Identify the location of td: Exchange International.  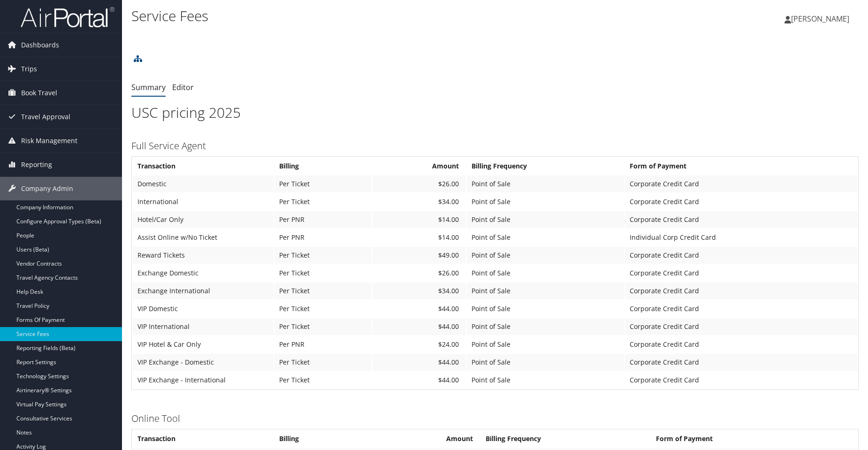
(203, 291).